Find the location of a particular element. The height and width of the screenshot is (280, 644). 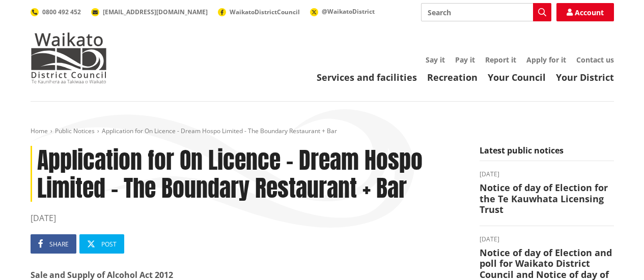

a: Home is located at coordinates (39, 131).